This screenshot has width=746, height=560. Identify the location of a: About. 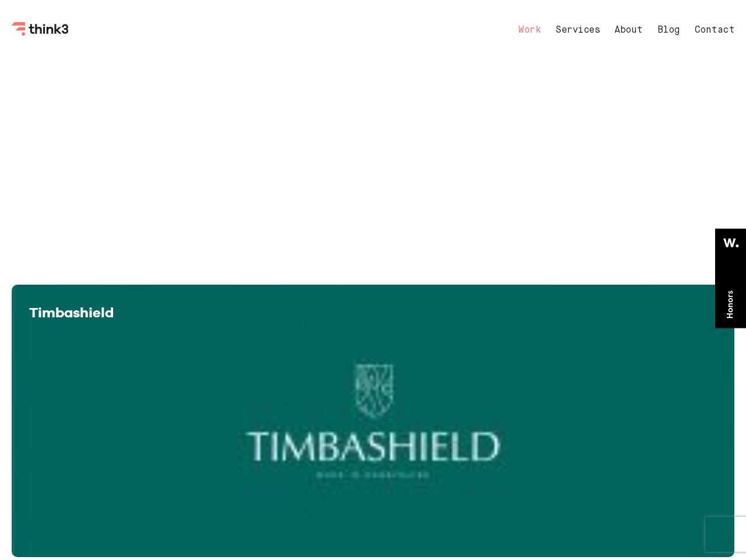
(628, 30).